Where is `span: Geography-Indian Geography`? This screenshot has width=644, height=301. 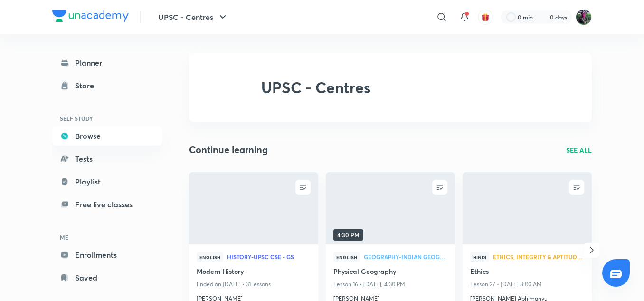
span: Geography-Indian Geography is located at coordinates (406, 257).